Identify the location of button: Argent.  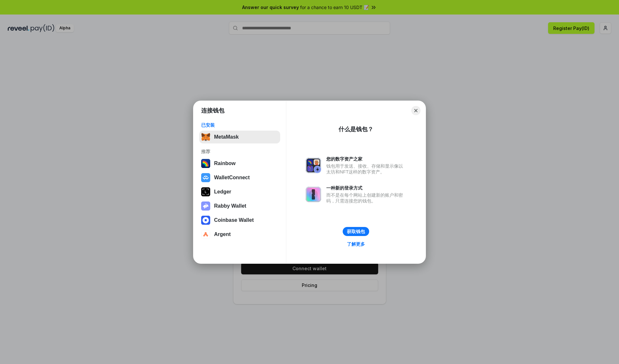
(239, 234).